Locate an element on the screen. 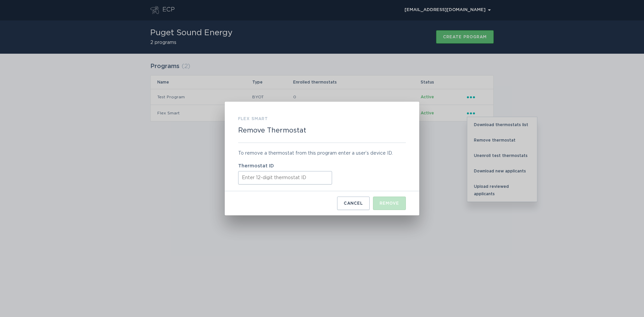 This screenshot has height=317, width=644. div: Remove is located at coordinates (390, 203).